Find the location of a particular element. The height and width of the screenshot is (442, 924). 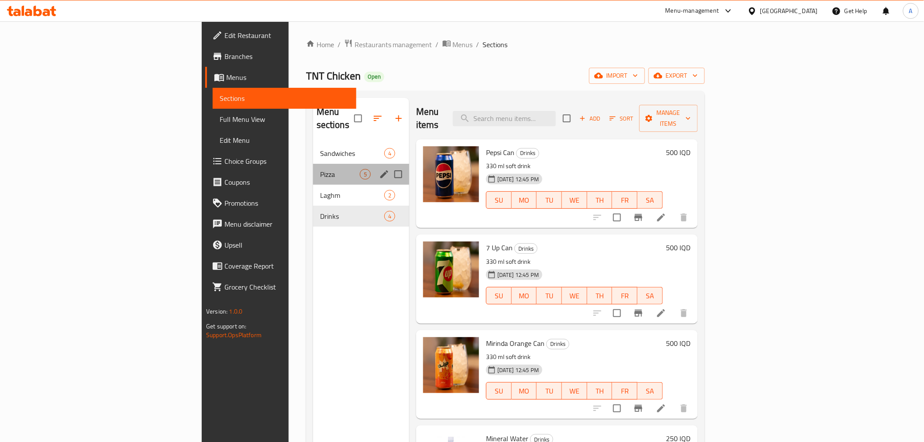

a: Promotions is located at coordinates (280, 203).